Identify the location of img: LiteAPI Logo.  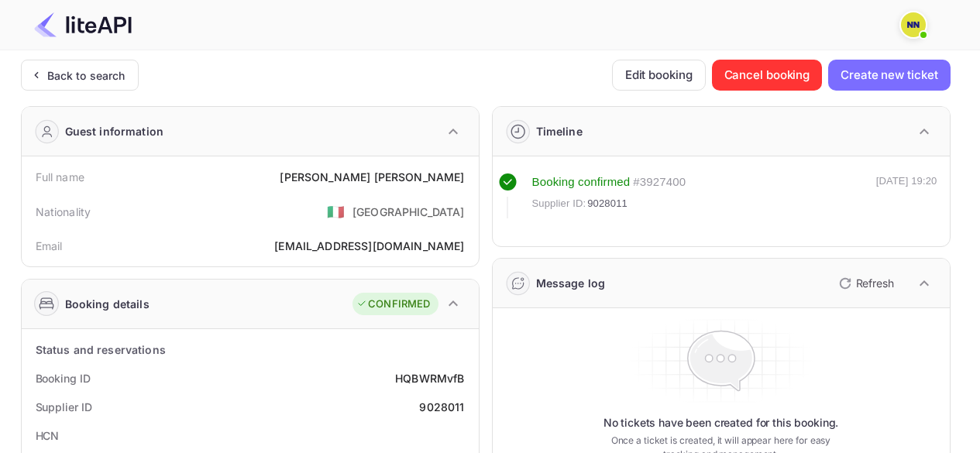
(83, 24).